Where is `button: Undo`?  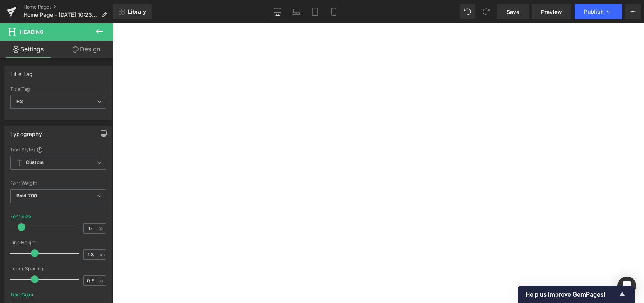 button: Undo is located at coordinates (468, 12).